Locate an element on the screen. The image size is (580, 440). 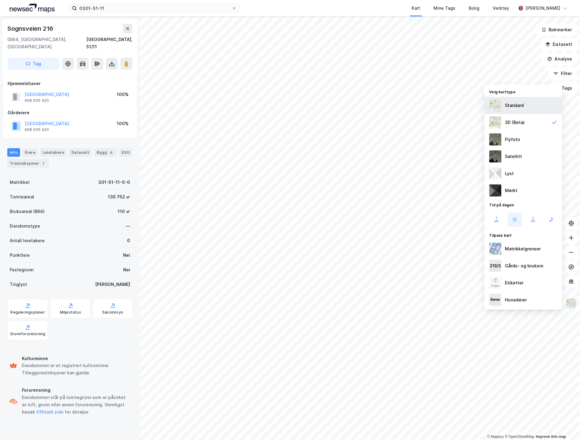
a: Improve this map is located at coordinates (551, 437).